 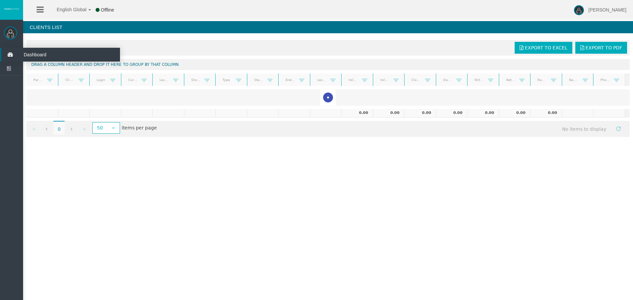 What do you see at coordinates (448, 80) in the screenshot?
I see `a: Deposits` at bounding box center [448, 80].